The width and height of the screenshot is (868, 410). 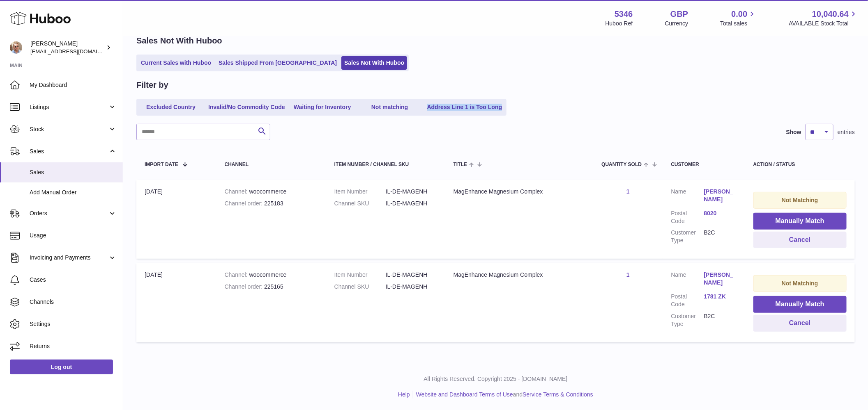 I want to click on span: Listings, so click(x=68, y=107).